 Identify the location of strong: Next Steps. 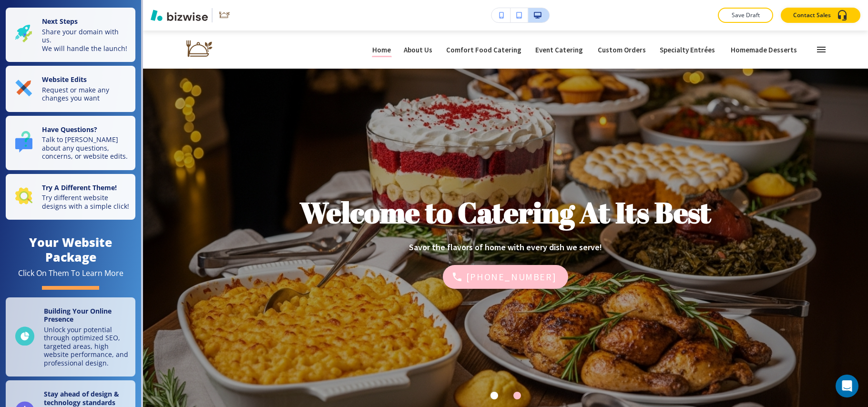
(59, 21).